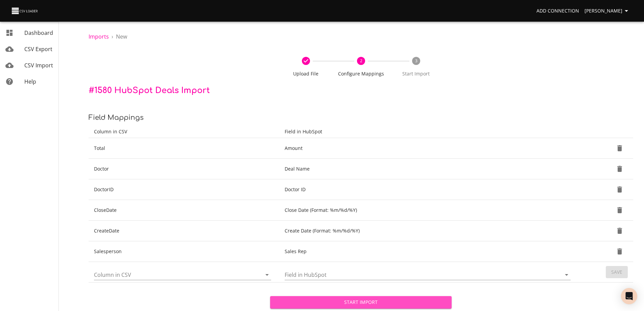 The image size is (644, 311). What do you see at coordinates (184, 169) in the screenshot?
I see `td: Doctor` at bounding box center [184, 169].